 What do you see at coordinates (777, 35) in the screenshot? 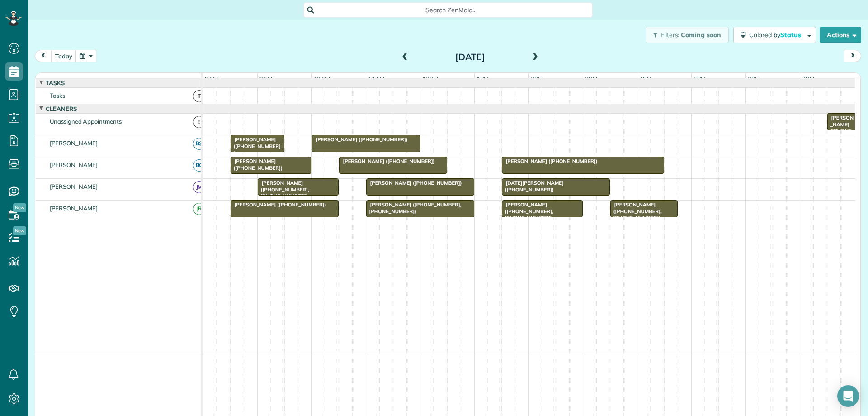
I see `span: Colored by` at bounding box center [777, 35].